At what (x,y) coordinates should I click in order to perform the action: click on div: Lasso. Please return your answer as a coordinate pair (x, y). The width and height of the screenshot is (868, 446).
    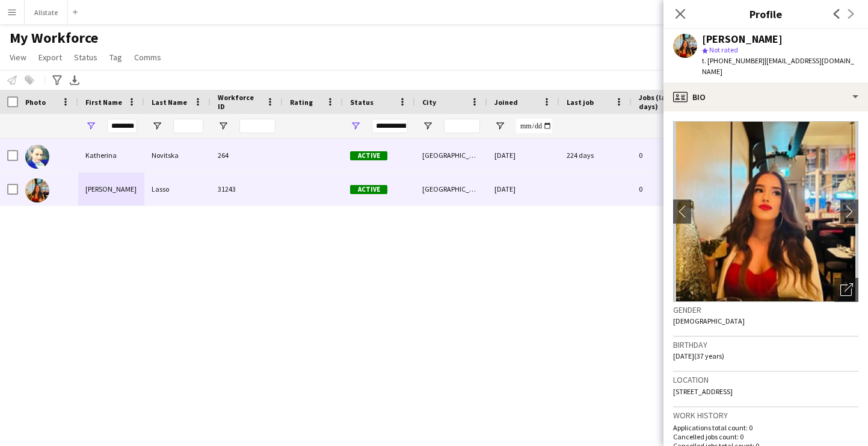
    Looking at the image, I should click on (177, 188).